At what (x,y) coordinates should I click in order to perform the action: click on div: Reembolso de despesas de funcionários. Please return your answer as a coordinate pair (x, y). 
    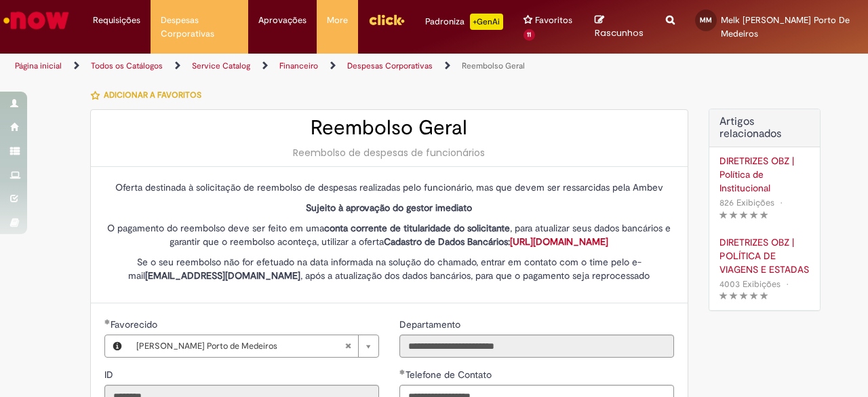
    Looking at the image, I should click on (389, 153).